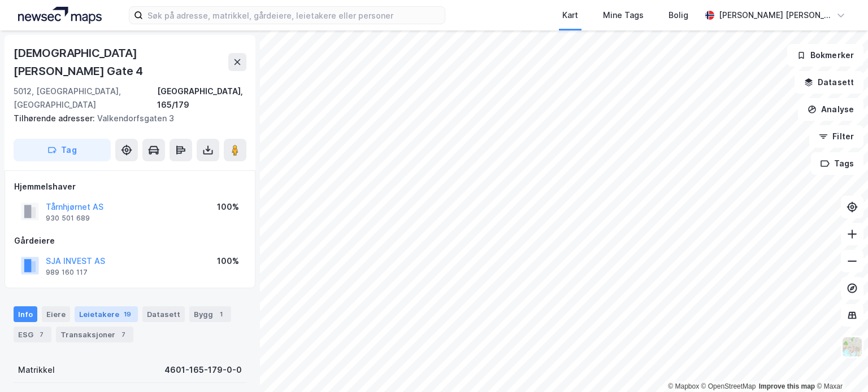  I want to click on a: Mapbox, so click(683, 387).